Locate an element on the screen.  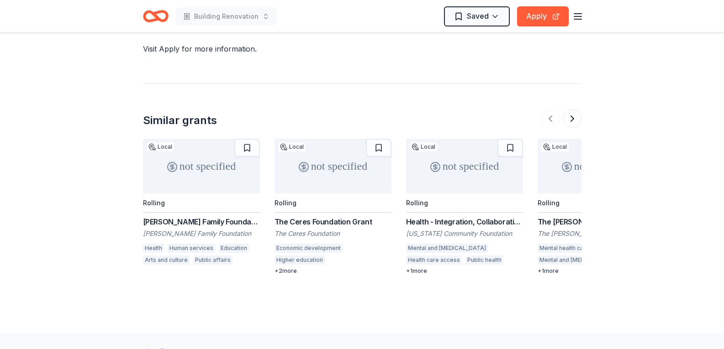
div: The Ceres Foundation is located at coordinates (333, 234).